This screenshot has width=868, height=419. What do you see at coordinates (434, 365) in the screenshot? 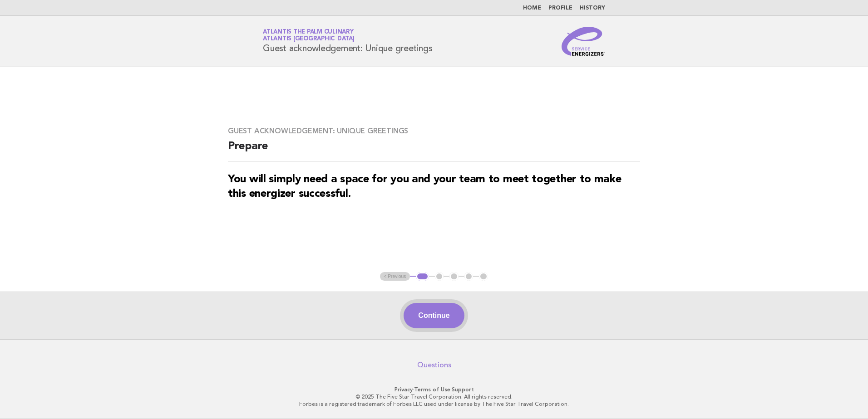
I see `a: Questions` at bounding box center [434, 365].